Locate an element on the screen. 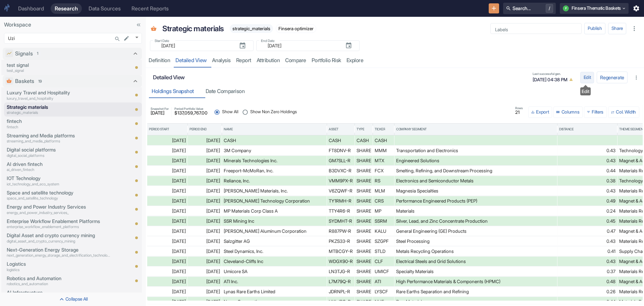 The height and width of the screenshot is (306, 644). div: VMM9PX-R is located at coordinates (341, 181).